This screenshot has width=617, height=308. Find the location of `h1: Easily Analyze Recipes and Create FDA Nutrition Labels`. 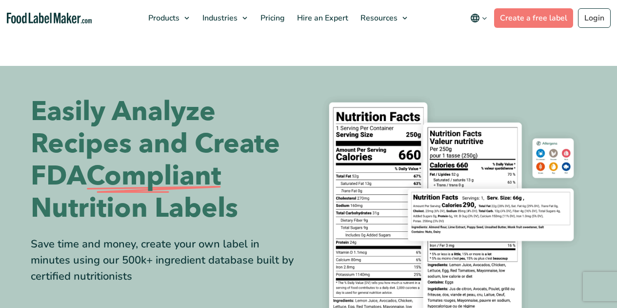

h1: Easily Analyze Recipes and Create FDA Nutrition Labels is located at coordinates (166, 160).